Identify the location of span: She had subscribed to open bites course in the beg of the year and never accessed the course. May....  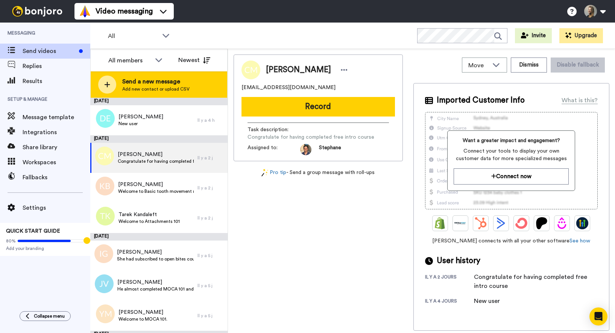
(155, 259).